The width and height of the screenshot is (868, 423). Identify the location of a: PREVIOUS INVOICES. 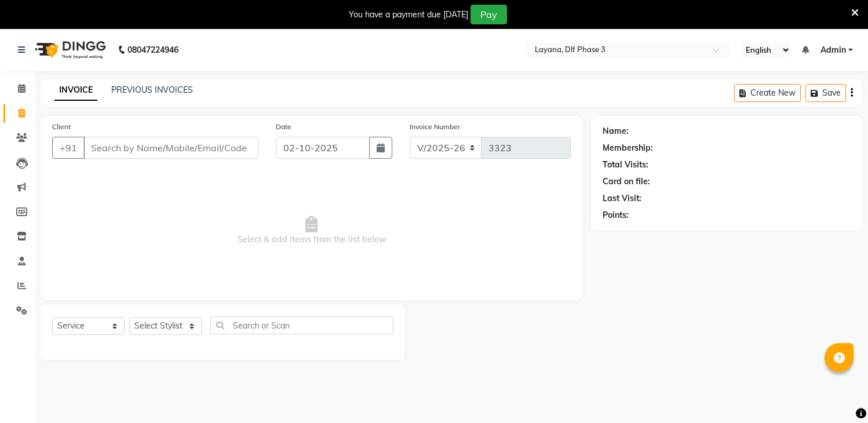
(152, 90).